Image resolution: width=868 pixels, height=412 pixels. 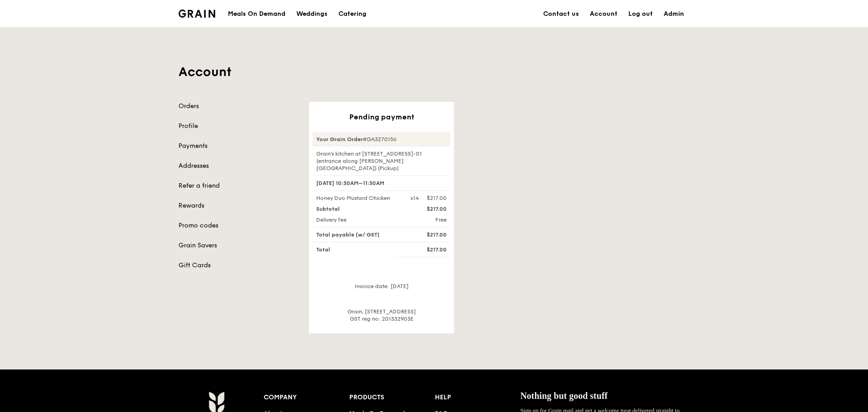 What do you see at coordinates (382, 139) in the screenshot?
I see `div: #GA3270156` at bounding box center [382, 139].